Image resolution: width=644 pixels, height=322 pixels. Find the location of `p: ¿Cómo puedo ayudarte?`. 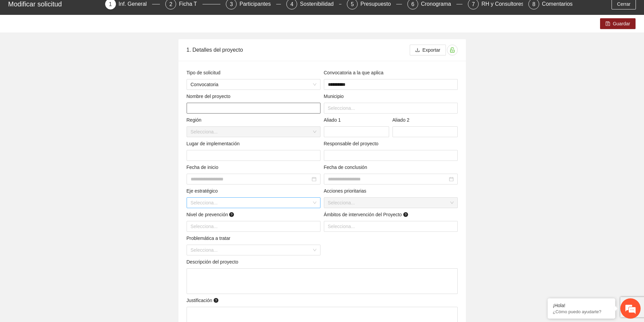

p: ¿Cómo puedo ayudarte? is located at coordinates (582, 311).